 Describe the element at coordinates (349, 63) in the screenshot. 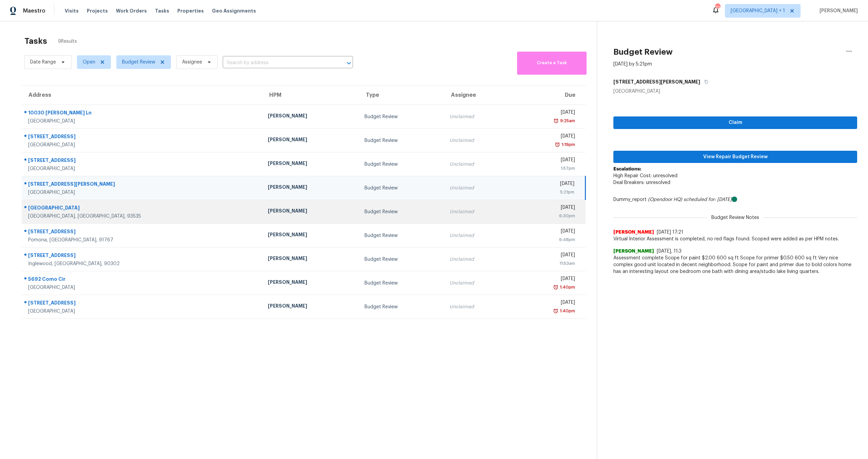

I see `button: Open` at that location.